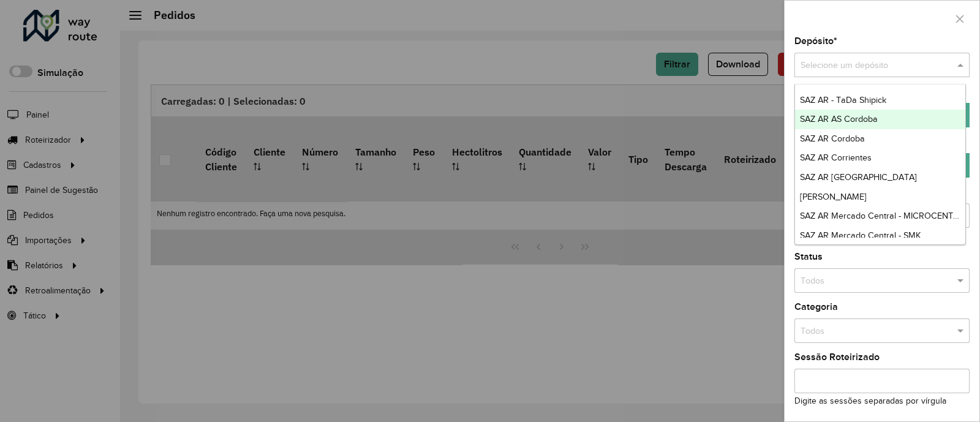 This screenshot has width=980, height=422. What do you see at coordinates (832, 139) in the screenshot?
I see `span: SAZ AR Cordoba` at bounding box center [832, 139].